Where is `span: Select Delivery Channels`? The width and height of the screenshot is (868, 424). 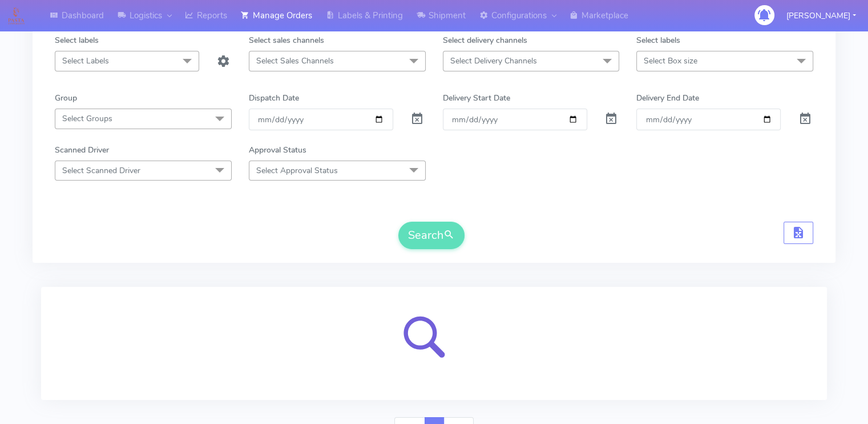
span: Select Delivery Channels is located at coordinates (494, 60).